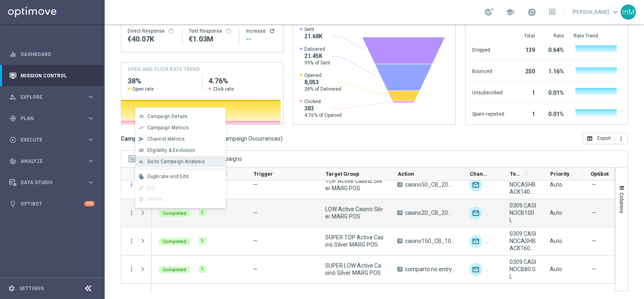  What do you see at coordinates (52, 182) in the screenshot?
I see `button: Data Studio keyboard_arrow_right` at bounding box center [52, 182].